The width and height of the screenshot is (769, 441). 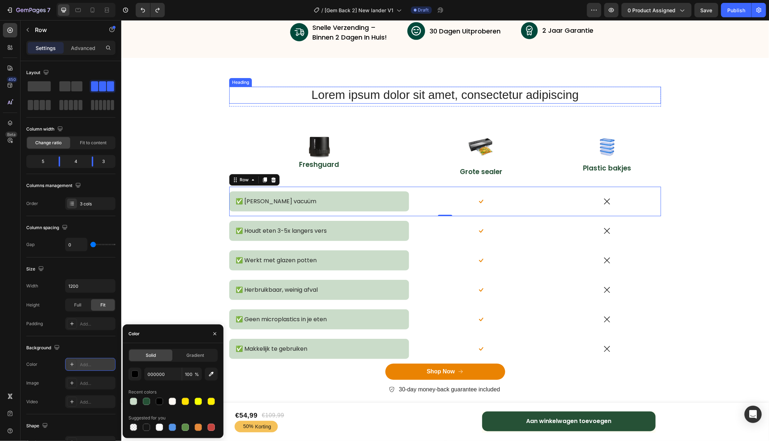 I want to click on p: Advanced, so click(x=83, y=48).